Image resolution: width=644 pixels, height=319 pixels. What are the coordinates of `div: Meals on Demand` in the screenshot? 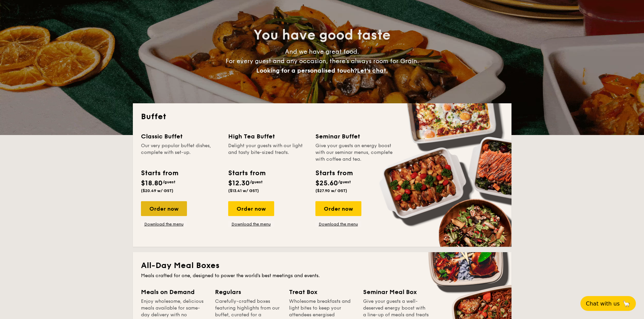 It's located at (174, 292).